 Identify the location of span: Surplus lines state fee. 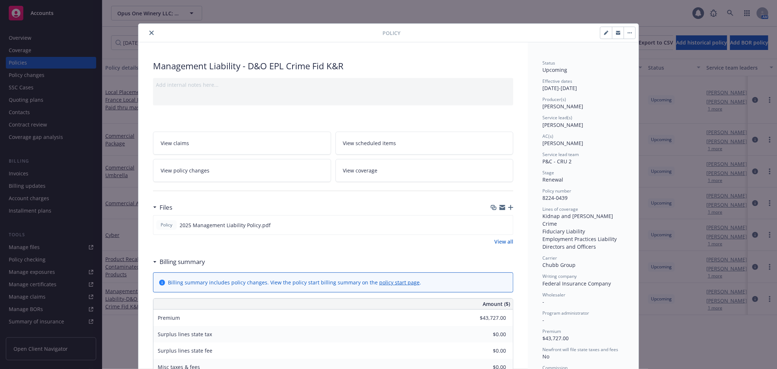
(185, 350).